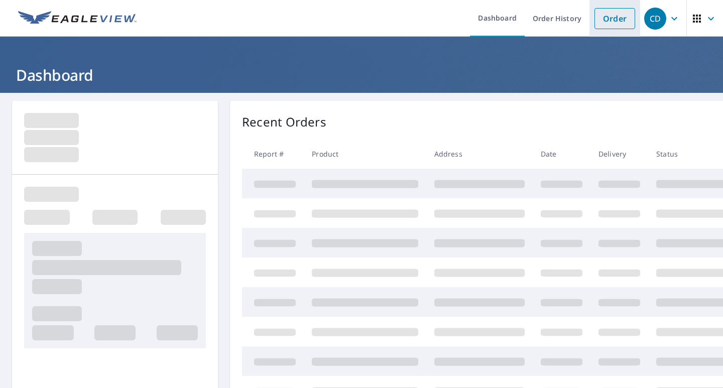  What do you see at coordinates (273, 154) in the screenshot?
I see `th: Report #` at bounding box center [273, 154].